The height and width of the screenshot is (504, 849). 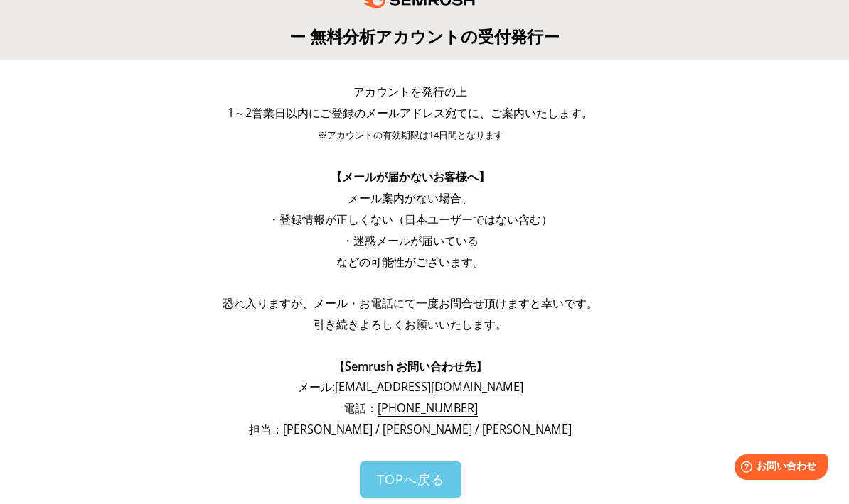 What do you see at coordinates (424, 36) in the screenshot?
I see `font: ー 無料分析アカウントの受付発行ー` at bounding box center [424, 36].